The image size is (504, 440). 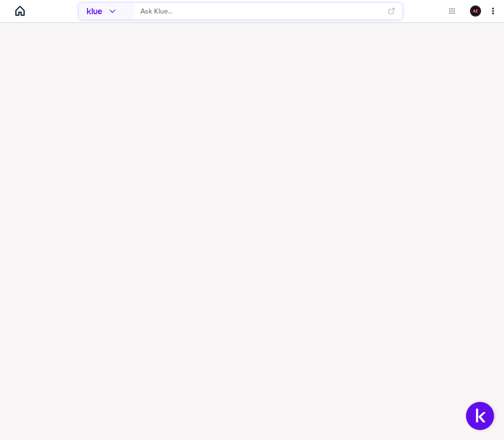 What do you see at coordinates (261, 11) in the screenshot?
I see `input: Ask Klue...` at bounding box center [261, 11].